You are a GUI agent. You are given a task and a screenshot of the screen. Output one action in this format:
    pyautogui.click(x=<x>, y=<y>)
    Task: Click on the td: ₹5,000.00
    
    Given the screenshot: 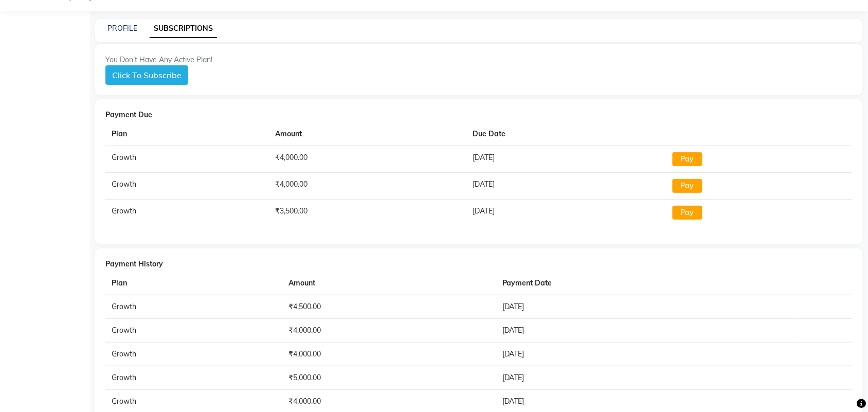 What is the action you would take?
    pyautogui.click(x=389, y=378)
    